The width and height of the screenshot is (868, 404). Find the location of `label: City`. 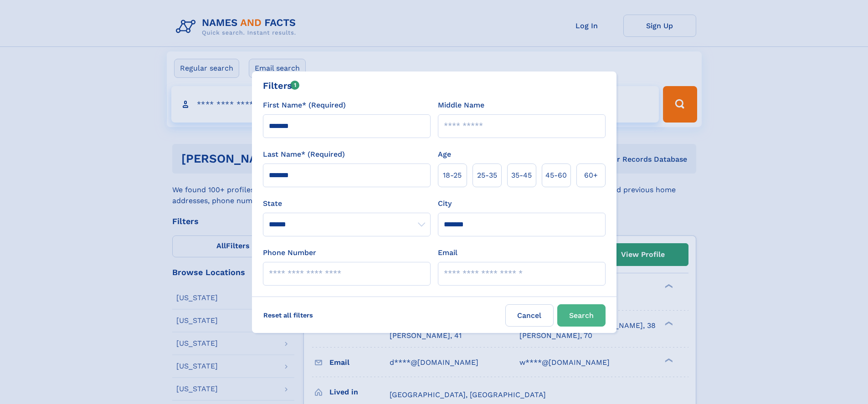

label: City is located at coordinates (445, 203).